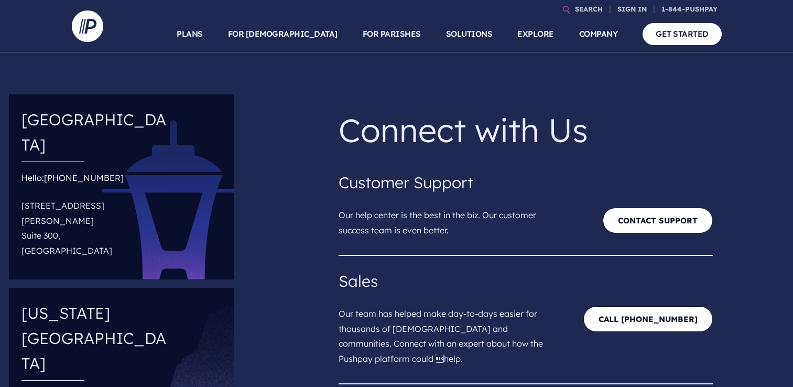 The height and width of the screenshot is (387, 793). Describe the element at coordinates (190, 34) in the screenshot. I see `a: PLANS` at that location.